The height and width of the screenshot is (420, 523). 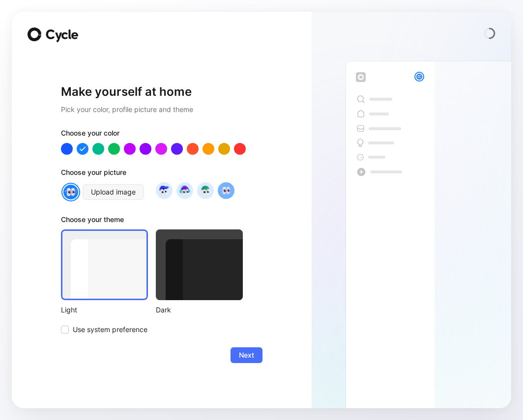 I want to click on button: Next, so click(x=246, y=355).